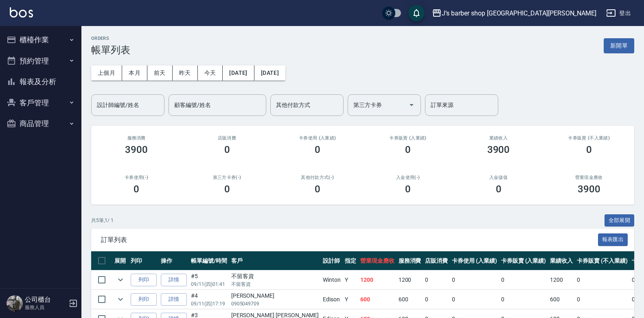 The height and width of the screenshot is (318, 644). What do you see at coordinates (136, 138) in the screenshot?
I see `h3: 服務消費` at bounding box center [136, 138].